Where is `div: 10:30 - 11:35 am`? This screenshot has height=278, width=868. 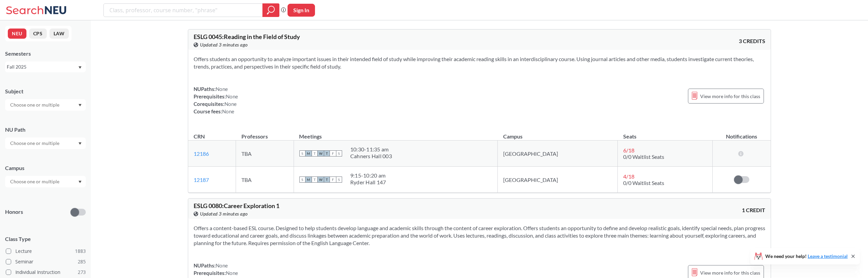 div: 10:30 - 11:35 am is located at coordinates (371, 149).